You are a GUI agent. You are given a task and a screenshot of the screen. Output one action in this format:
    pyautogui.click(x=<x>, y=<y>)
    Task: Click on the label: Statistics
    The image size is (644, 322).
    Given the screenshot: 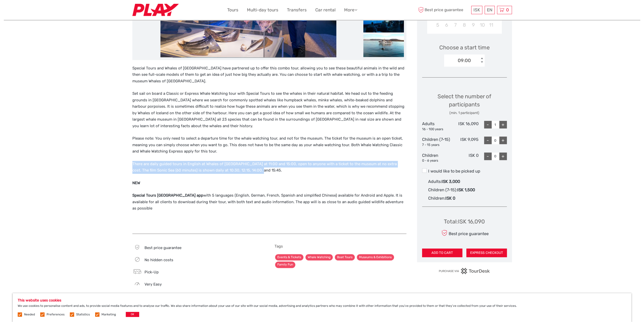 What is the action you would take?
    pyautogui.click(x=83, y=314)
    